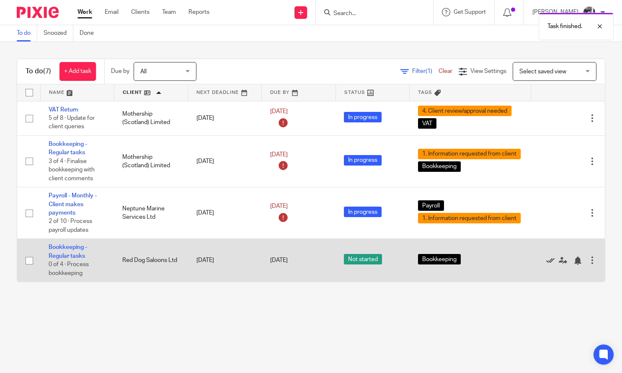 The height and width of the screenshot is (373, 622). Describe the element at coordinates (590, 13) in the screenshot. I see `img: IMG_7103.jpg` at that location.